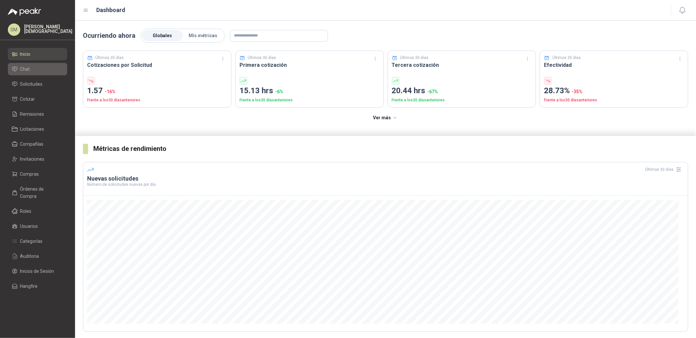 This screenshot has height=338, width=696. I want to click on div: Últimos 30 días, so click(665, 170).